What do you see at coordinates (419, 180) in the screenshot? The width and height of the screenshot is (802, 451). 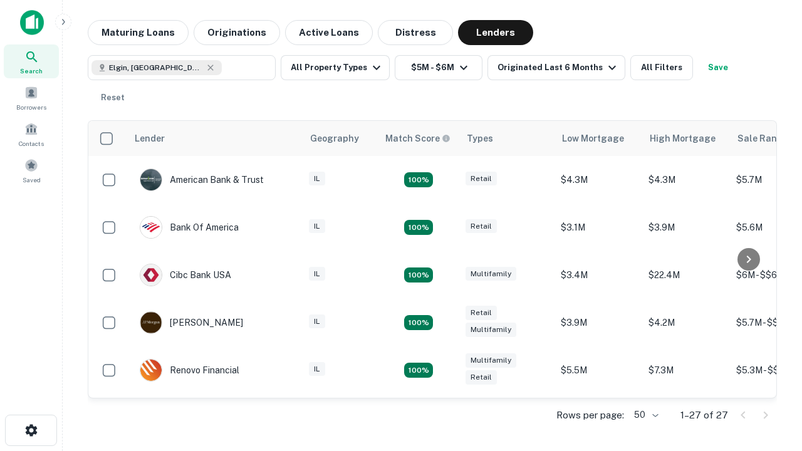 I see `div: Matching Properties: 7, hasApolloMatch: undefined` at bounding box center [419, 180].